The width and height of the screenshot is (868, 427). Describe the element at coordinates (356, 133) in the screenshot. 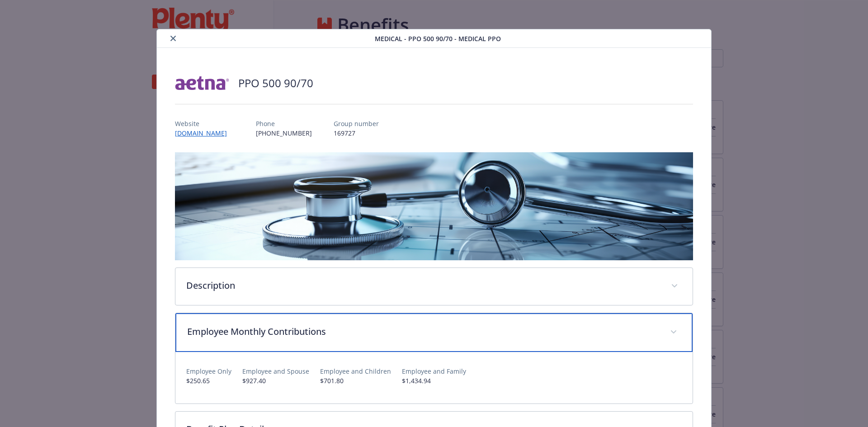

I see `p: 169727` at that location.